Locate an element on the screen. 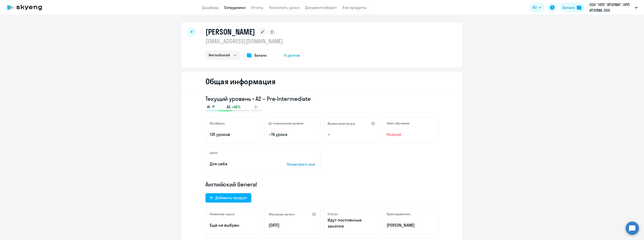 This screenshot has width=644, height=240. h5: До повышения уровня is located at coordinates (286, 123).